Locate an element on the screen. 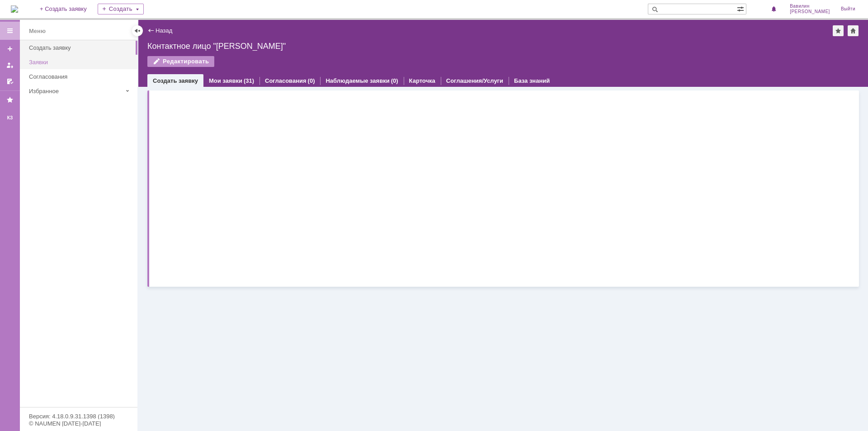  div: Скрыть меню is located at coordinates (138, 31).